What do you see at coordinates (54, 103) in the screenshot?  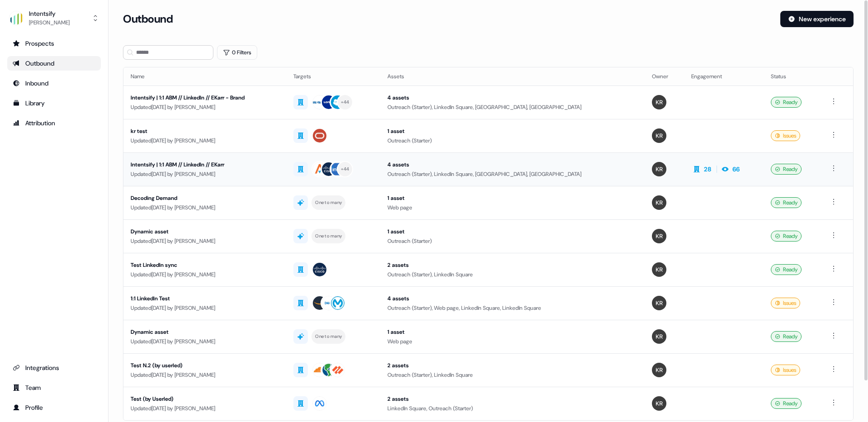 I see `a: Go to templates` at bounding box center [54, 103].